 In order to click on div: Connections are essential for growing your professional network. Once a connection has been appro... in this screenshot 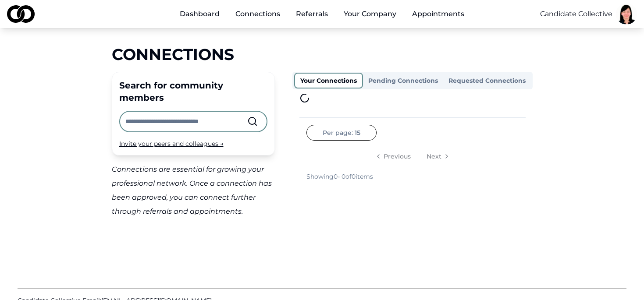, I will do `click(194, 190)`.